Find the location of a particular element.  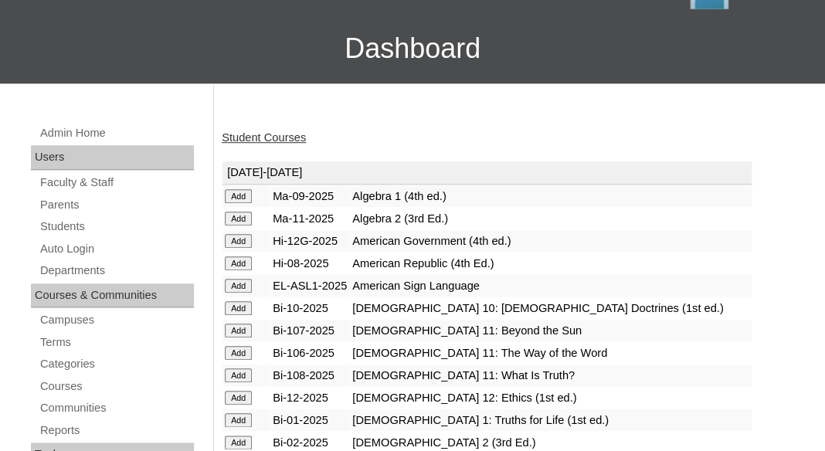

h3: Dashboard is located at coordinates (413, 49).